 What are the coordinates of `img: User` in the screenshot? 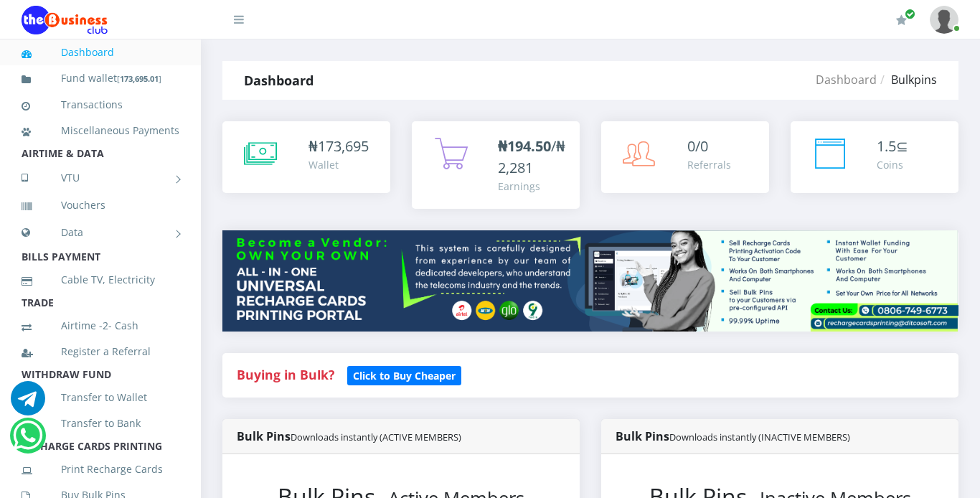 It's located at (944, 19).